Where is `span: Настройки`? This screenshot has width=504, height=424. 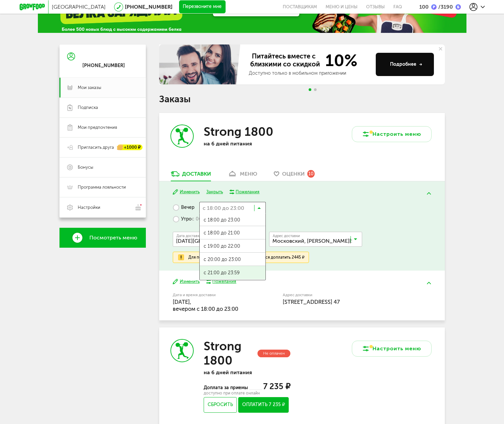
span: Настройки is located at coordinates (89, 207).